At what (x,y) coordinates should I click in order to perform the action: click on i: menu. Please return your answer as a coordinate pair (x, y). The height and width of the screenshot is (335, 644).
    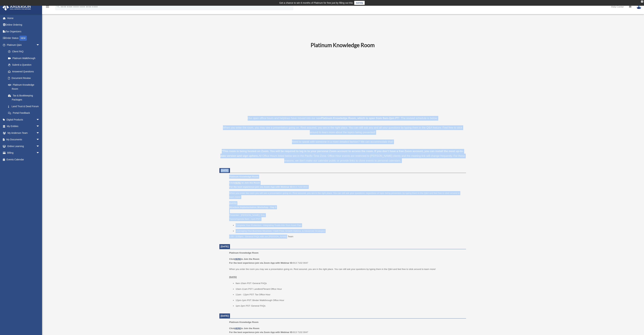
    Looking at the image, I should click on (48, 7).